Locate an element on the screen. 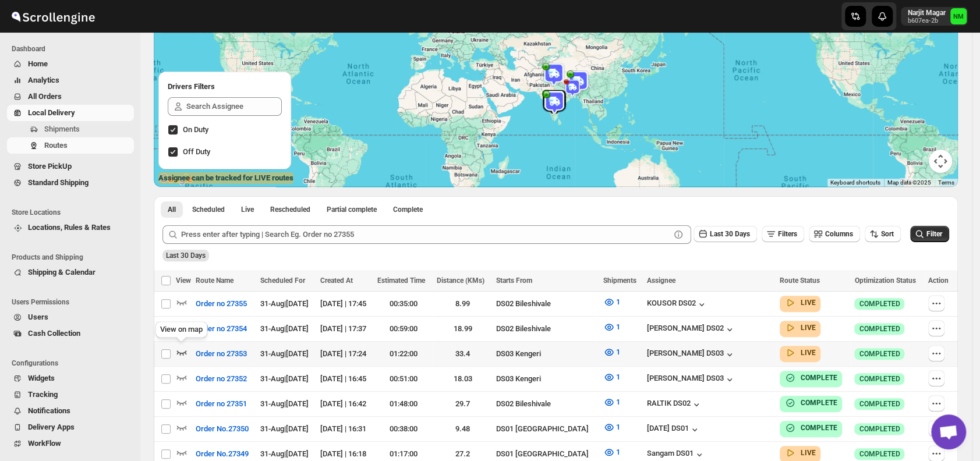 This screenshot has height=461, width=980. button: Home is located at coordinates (70, 64).